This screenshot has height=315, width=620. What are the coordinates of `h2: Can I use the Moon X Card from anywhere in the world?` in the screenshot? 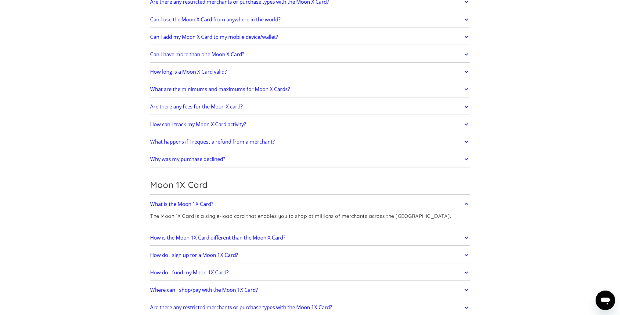 It's located at (215, 20).